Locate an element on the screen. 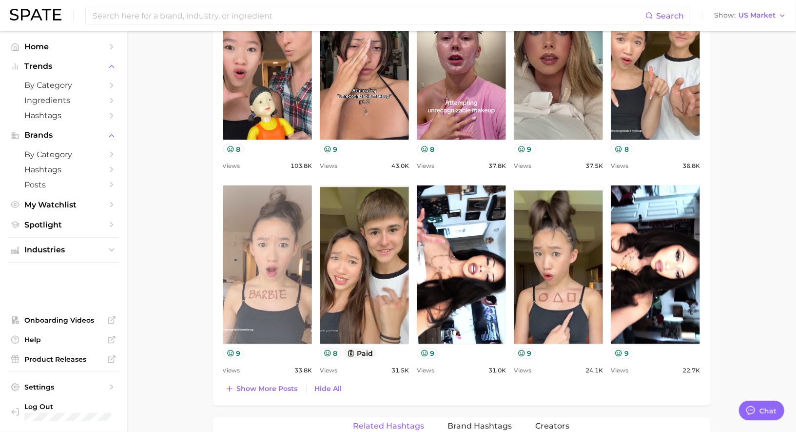  span: 43.0k is located at coordinates (400, 166).